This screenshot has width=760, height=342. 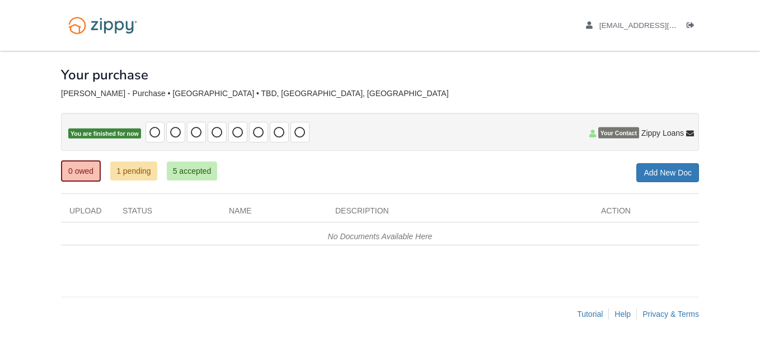 What do you see at coordinates (81, 171) in the screenshot?
I see `a: 0 owed` at bounding box center [81, 171].